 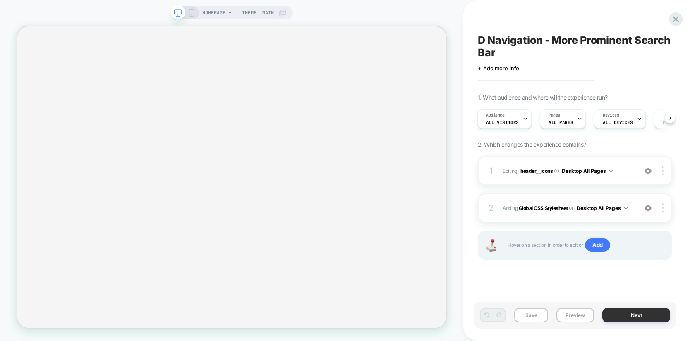 I want to click on img: Joystick, so click(x=491, y=245).